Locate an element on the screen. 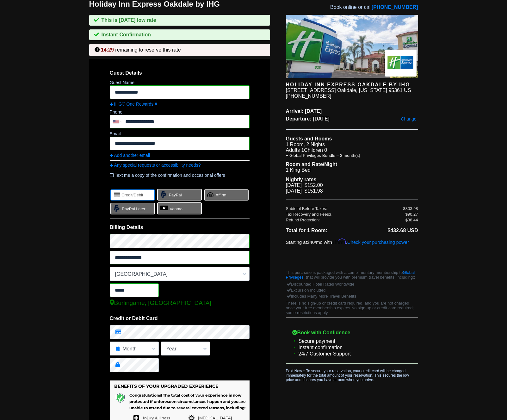  span: PayPal Later is located at coordinates (133, 209).